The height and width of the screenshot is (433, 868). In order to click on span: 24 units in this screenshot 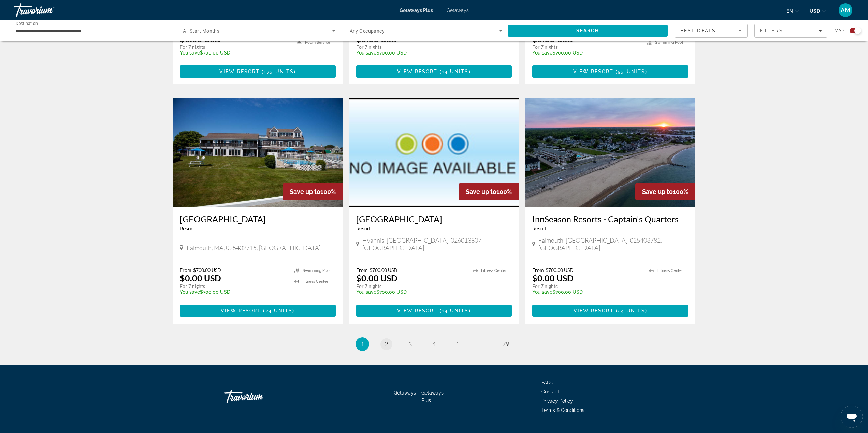, I will do `click(279, 311)`.